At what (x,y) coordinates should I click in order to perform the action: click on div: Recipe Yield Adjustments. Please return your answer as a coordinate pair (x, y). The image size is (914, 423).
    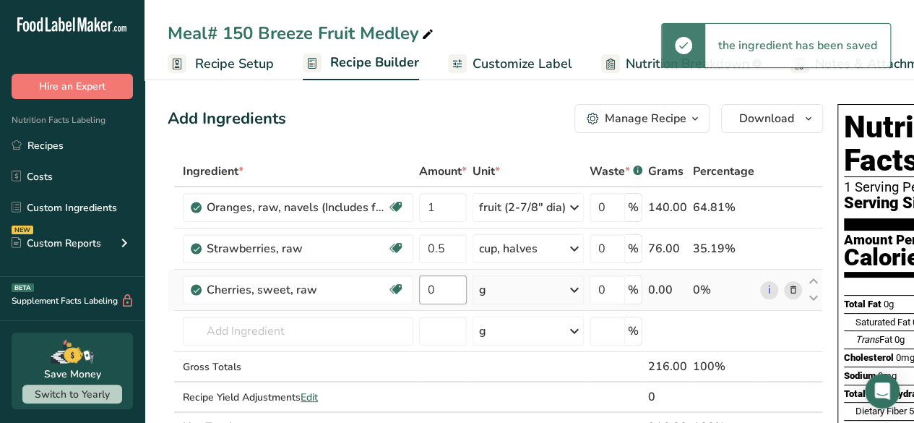
    Looking at the image, I should click on (298, 397).